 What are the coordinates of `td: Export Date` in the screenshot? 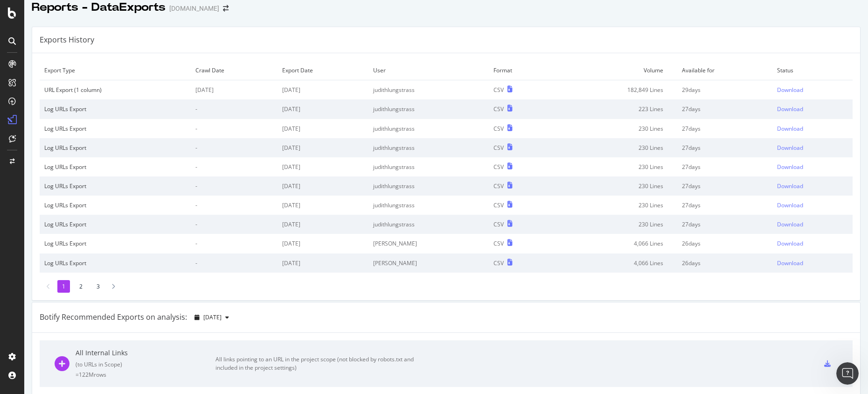 It's located at (323, 71).